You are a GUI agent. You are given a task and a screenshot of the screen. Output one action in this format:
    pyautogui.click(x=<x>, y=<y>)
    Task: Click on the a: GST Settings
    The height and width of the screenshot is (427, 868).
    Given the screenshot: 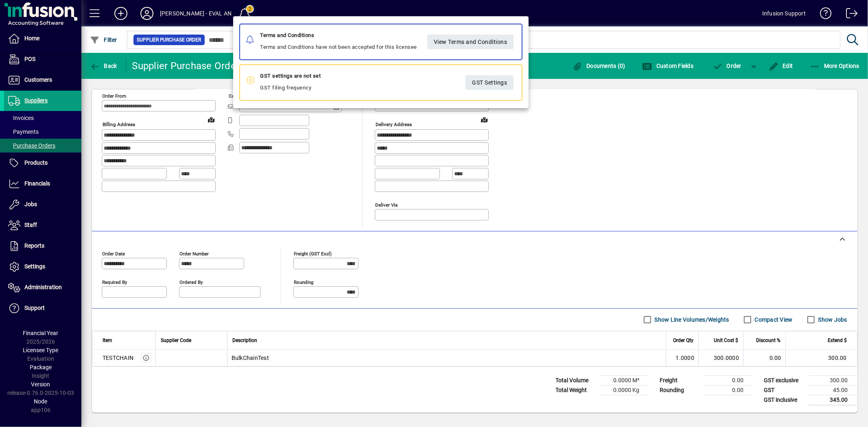 What is the action you would take?
    pyautogui.click(x=490, y=83)
    